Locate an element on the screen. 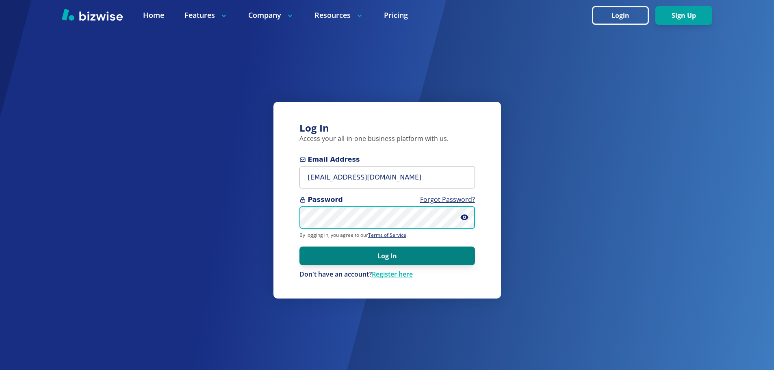 The width and height of the screenshot is (774, 370). input: you@example.com is located at coordinates (387, 177).